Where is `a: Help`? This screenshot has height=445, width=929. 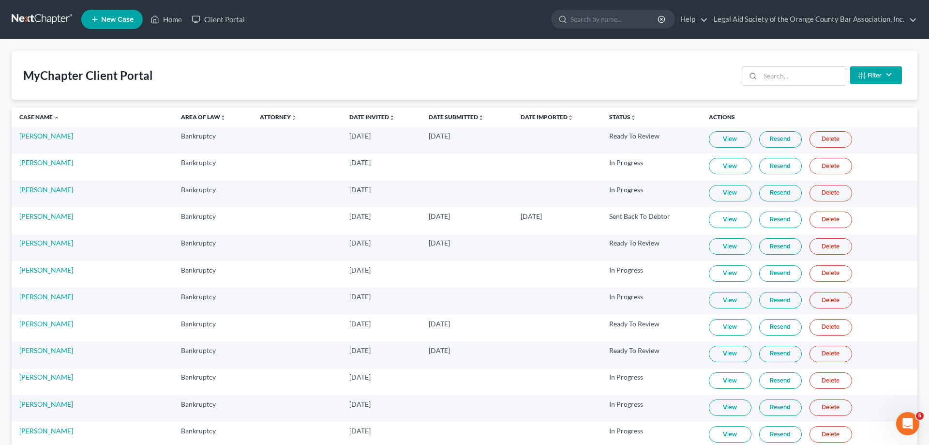
a: Help is located at coordinates (691, 19).